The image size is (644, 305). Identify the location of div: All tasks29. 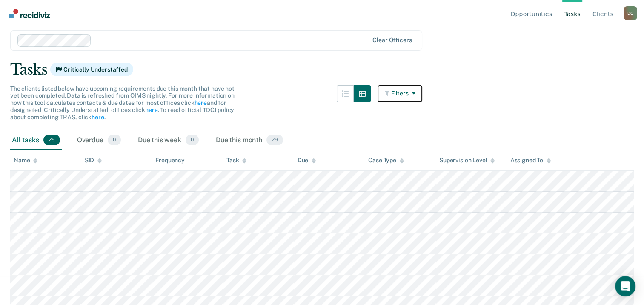
(36, 141).